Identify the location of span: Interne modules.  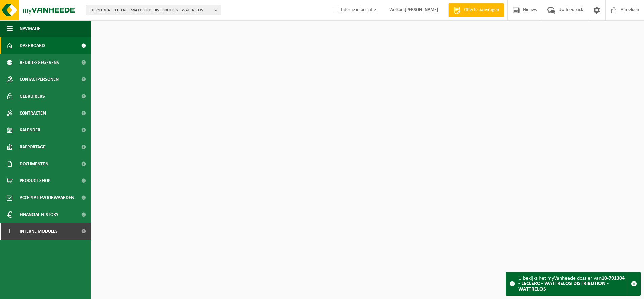
(38, 231).